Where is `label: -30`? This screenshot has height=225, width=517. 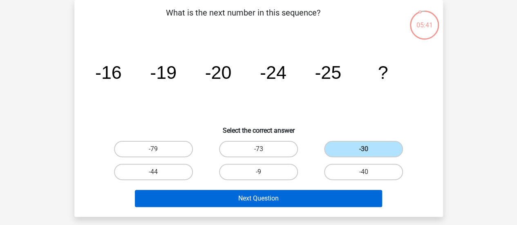 label: -30 is located at coordinates (363, 149).